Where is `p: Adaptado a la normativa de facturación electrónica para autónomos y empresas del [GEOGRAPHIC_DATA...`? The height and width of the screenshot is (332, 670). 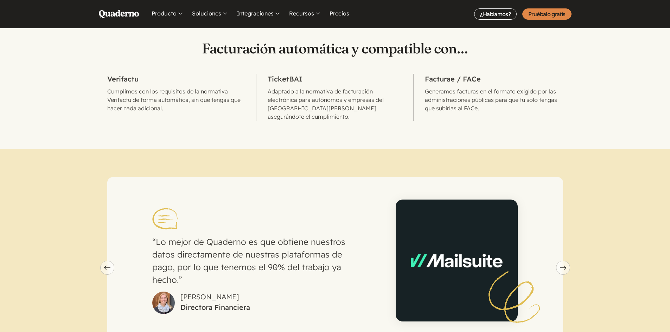
p: Adaptado a la normativa de facturación electrónica para autónomos y empresas del [GEOGRAPHIC_DATA... is located at coordinates (335, 104).